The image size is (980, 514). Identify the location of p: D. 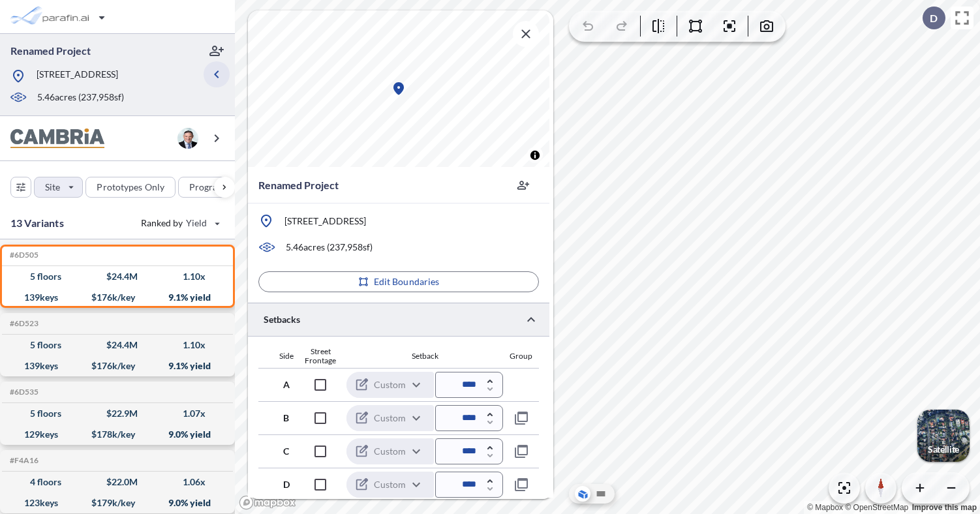
(934, 18).